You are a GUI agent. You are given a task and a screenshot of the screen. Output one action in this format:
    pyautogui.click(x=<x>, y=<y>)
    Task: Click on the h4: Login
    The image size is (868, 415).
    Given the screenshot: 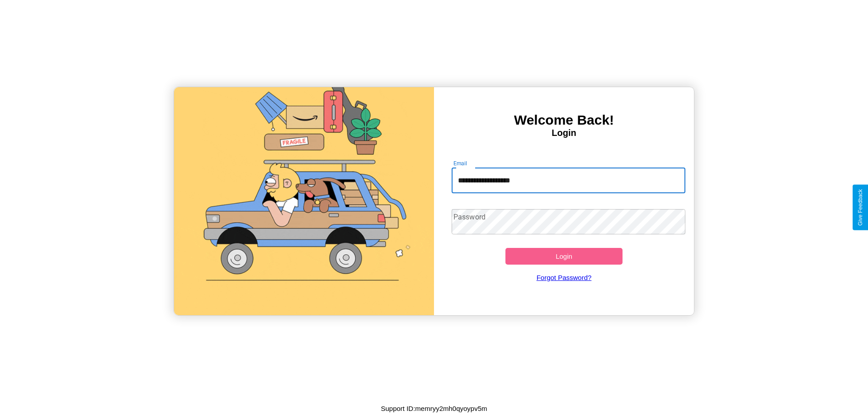 What is the action you would take?
    pyautogui.click(x=564, y=133)
    